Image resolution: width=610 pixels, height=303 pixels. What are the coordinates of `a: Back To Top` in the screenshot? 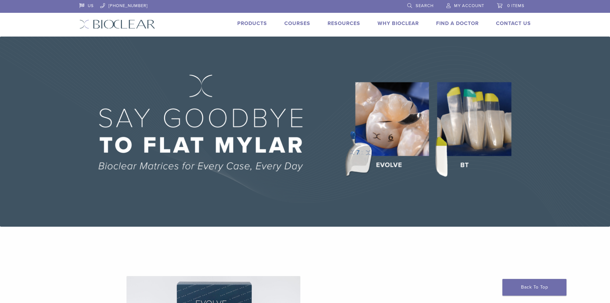 It's located at (535, 287).